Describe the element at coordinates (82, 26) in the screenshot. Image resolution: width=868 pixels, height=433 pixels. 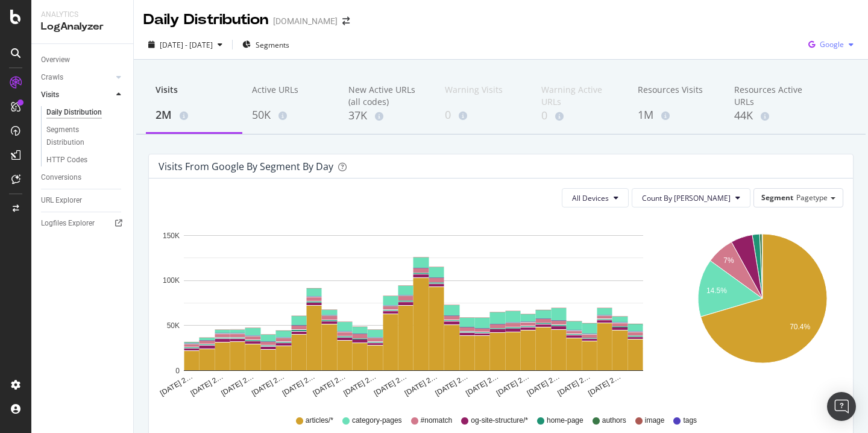
I see `div: LogAnalyzer` at that location.